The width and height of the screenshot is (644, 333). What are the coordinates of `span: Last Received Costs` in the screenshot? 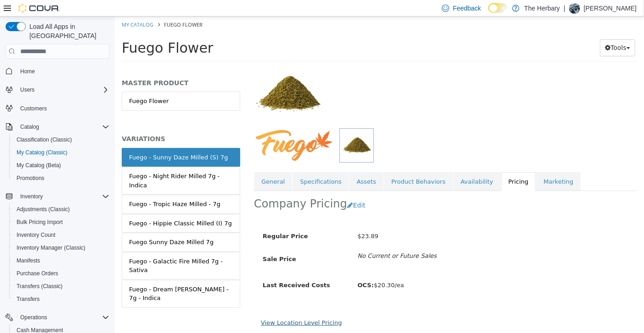 It's located at (181, 269).